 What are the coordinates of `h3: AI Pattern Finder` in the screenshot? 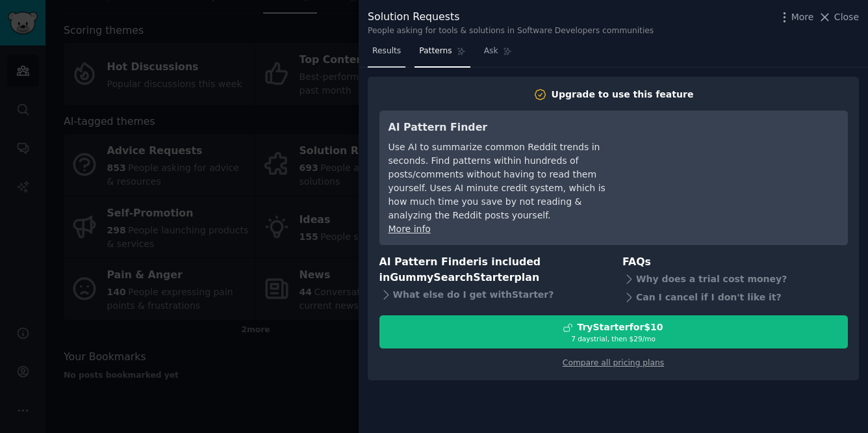 It's located at (507, 128).